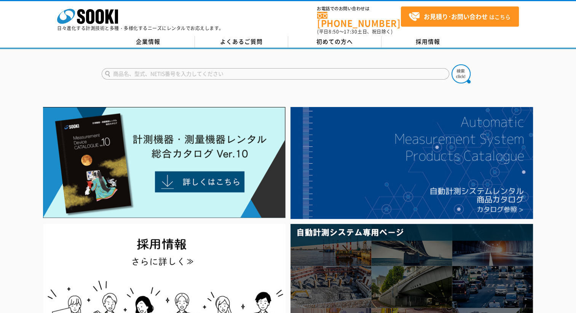 The width and height of the screenshot is (576, 313). What do you see at coordinates (334, 41) in the screenshot?
I see `span: 初めての方へ` at bounding box center [334, 41].